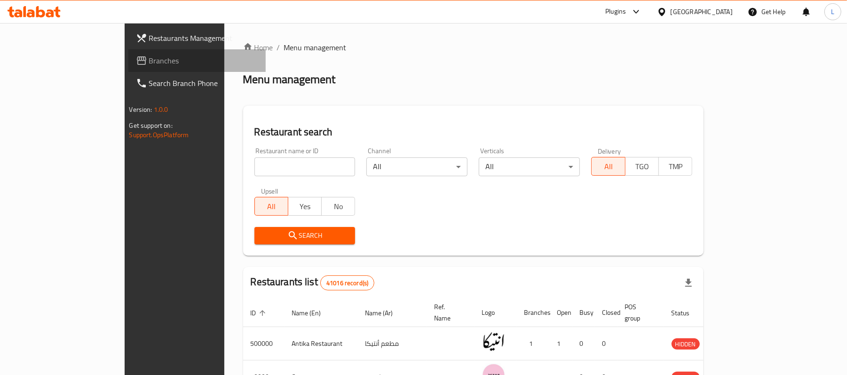 The height and width of the screenshot is (375, 847). Describe the element at coordinates (385, 313) in the screenshot. I see `span: Name (Ar)` at that location.